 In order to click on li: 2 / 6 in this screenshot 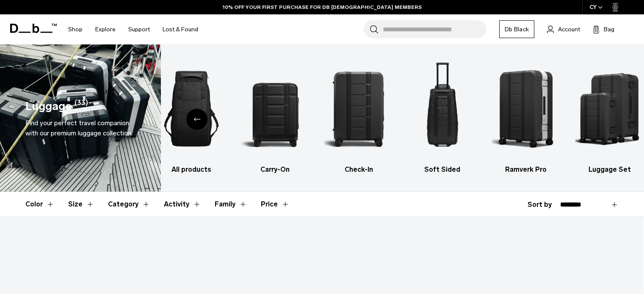, I will do `click(275, 116)`.